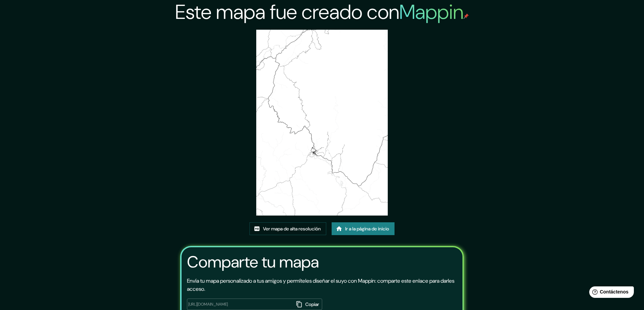 The image size is (644, 310). What do you see at coordinates (466, 16) in the screenshot?
I see `img: pin de mapeo` at bounding box center [466, 16].